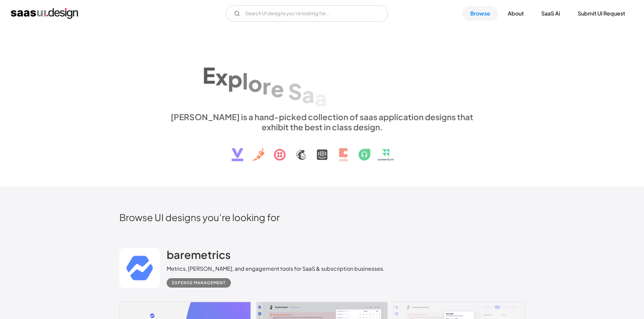  I want to click on div: Expense Management, so click(199, 283).